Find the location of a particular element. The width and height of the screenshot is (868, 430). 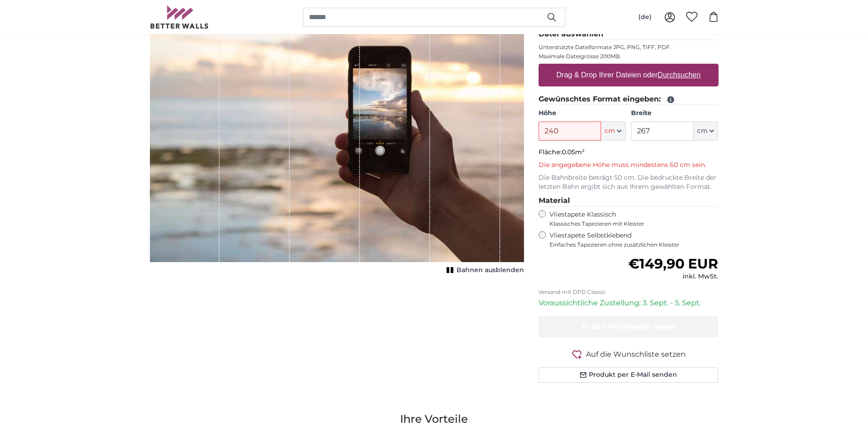

span: €149,90 EUR is located at coordinates (674, 263).